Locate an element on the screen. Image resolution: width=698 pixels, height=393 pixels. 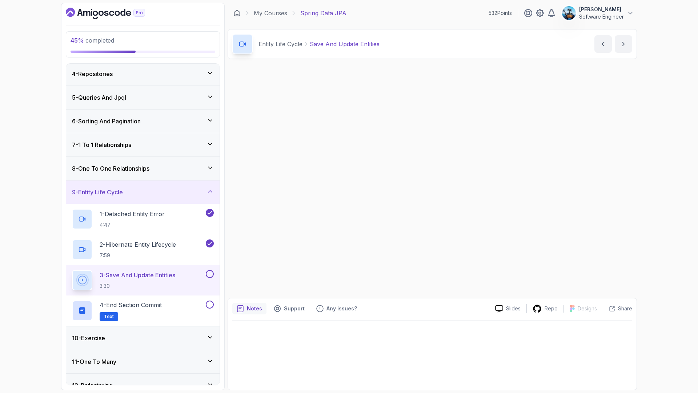
button: notes button is located at coordinates (249, 308).